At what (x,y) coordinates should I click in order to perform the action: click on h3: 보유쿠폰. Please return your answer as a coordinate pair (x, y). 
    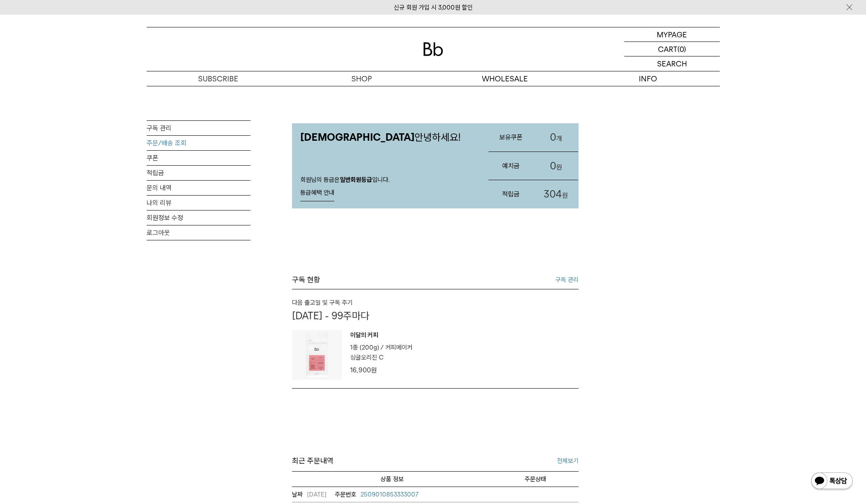
    Looking at the image, I should click on (511, 137).